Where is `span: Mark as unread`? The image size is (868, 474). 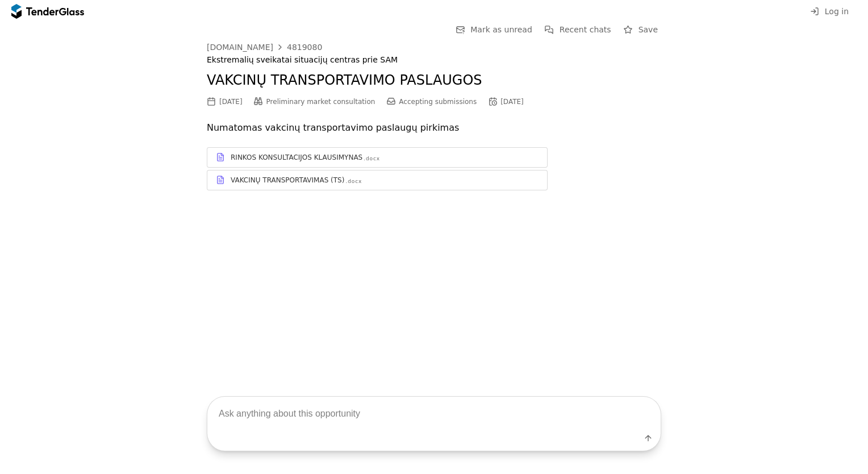
span: Mark as unread is located at coordinates (501, 29).